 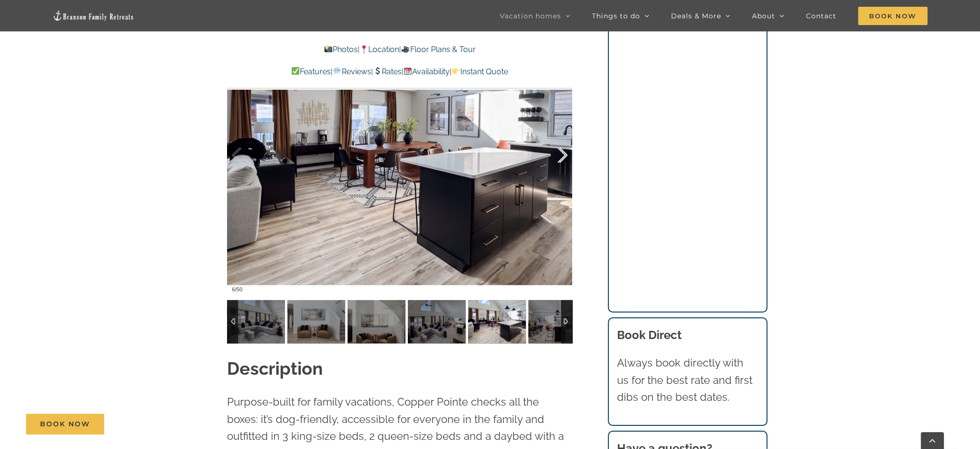 What do you see at coordinates (558, 321) in the screenshot?
I see `img: Copper-Pointe-at-Table-Rock-Lake-1008-2-scaled.jpg-nggid042797-ngg0dyn-120x90-00f0w010c011r110f11...` at bounding box center [558, 321].